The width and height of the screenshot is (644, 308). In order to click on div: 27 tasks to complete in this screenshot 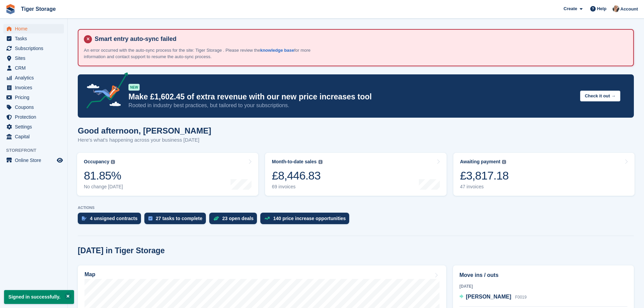, I will do `click(179, 218)`.